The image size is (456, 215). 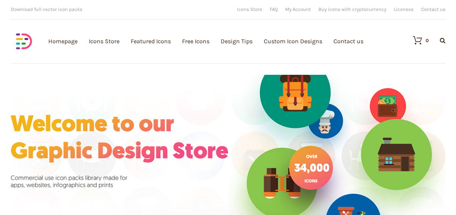 What do you see at coordinates (417, 40) in the screenshot?
I see `a: 0` at bounding box center [417, 40].